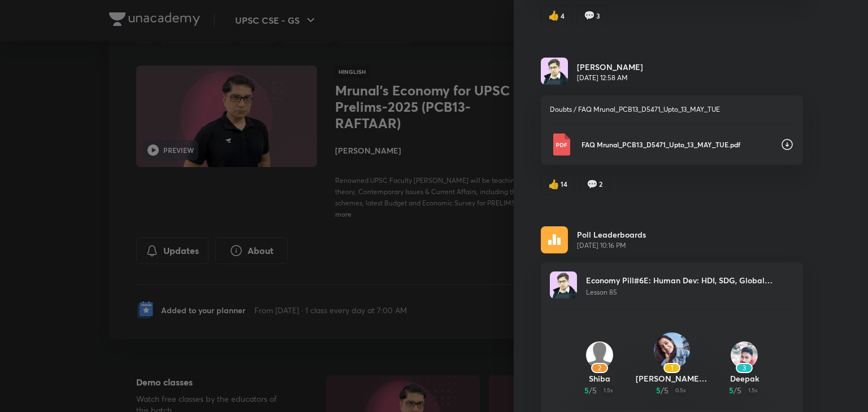 The width and height of the screenshot is (868, 412). I want to click on span: Lesson 85, so click(601, 292).